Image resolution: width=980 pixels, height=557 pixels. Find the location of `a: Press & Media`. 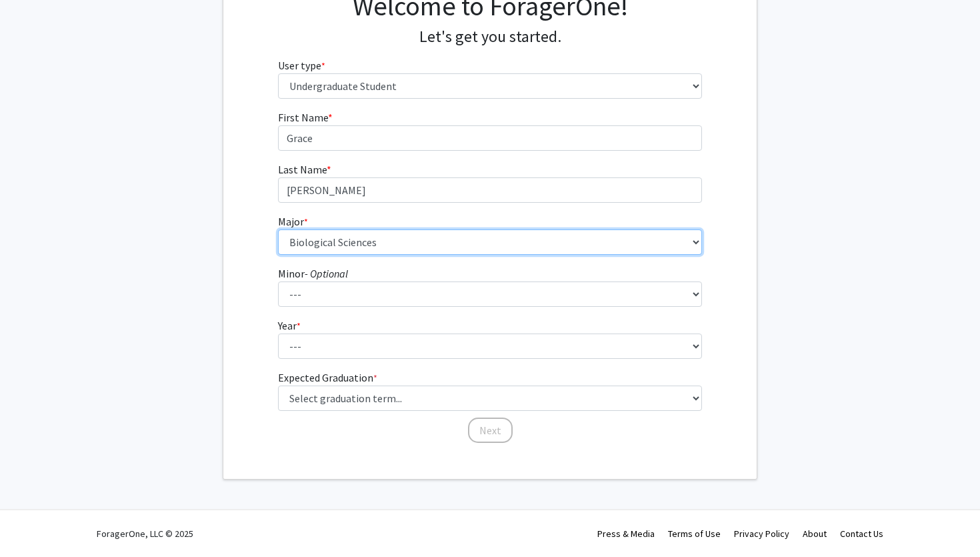

a: Press & Media is located at coordinates (626, 533).